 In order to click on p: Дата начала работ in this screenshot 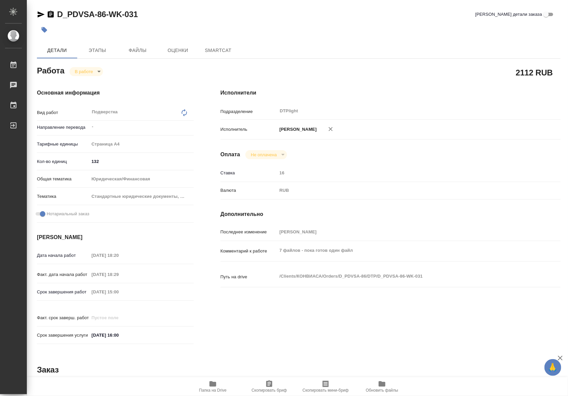, I will do `click(63, 256)`.